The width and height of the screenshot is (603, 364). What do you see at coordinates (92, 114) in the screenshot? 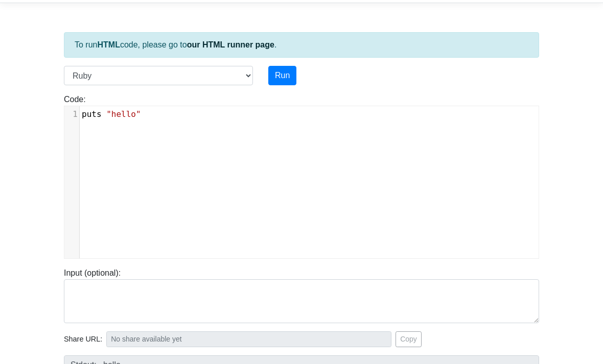
I see `span: puts` at bounding box center [92, 114].